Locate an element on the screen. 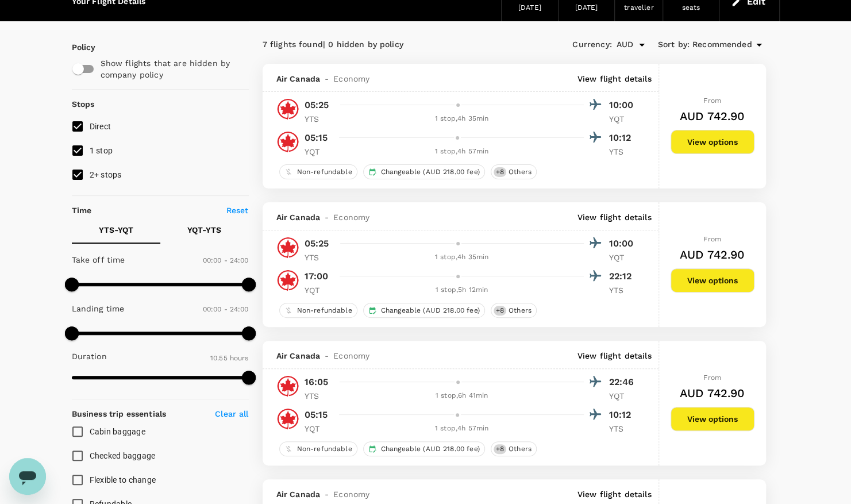 This screenshot has height=504, width=851. div: 7 flights found | 0 hidden by policy is located at coordinates (389, 45).